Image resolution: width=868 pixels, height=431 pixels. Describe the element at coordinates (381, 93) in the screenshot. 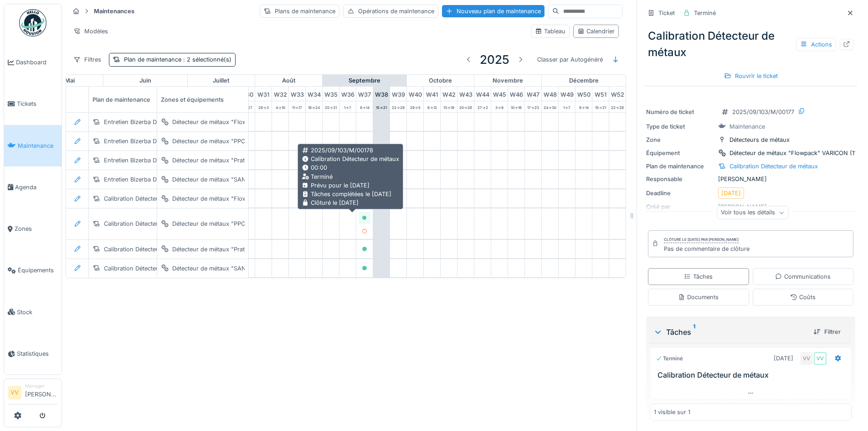

I see `div: W 38` at that location.